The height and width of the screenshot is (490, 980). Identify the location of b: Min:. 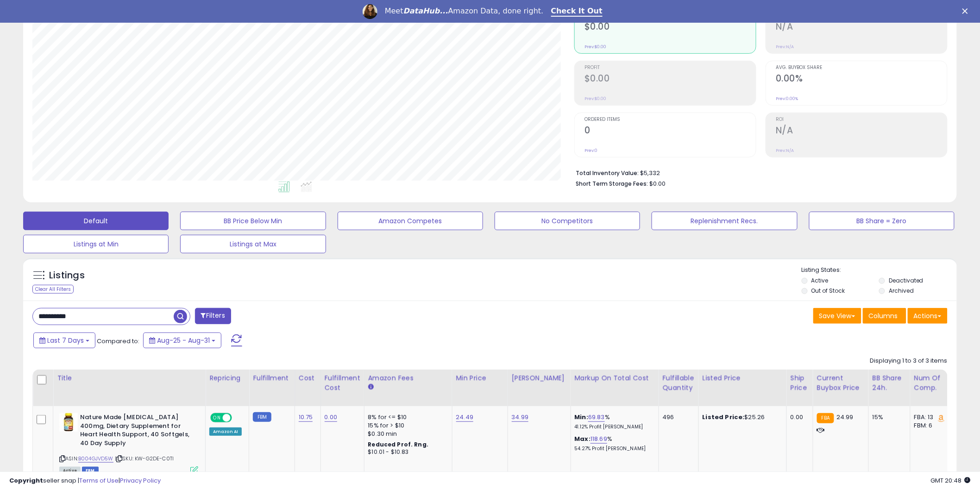
(582, 417).